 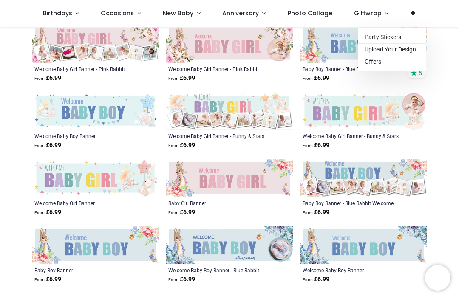 I want to click on span: Photo Collage, so click(x=310, y=13).